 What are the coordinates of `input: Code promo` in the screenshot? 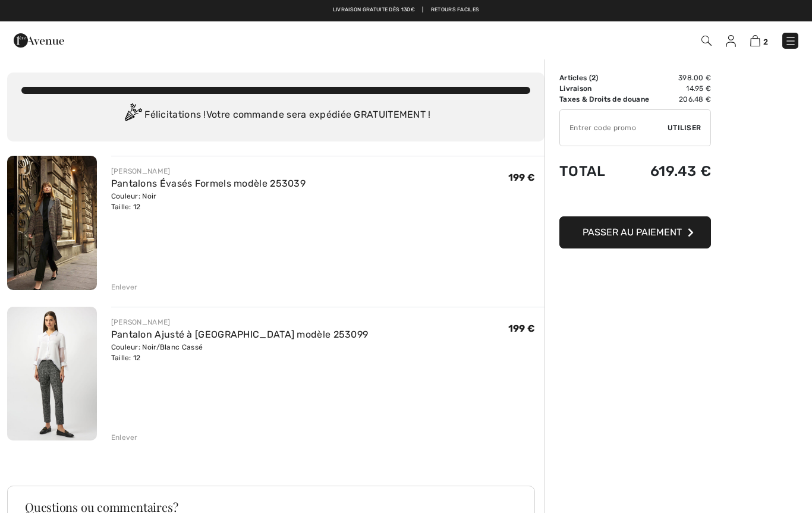 It's located at (613, 128).